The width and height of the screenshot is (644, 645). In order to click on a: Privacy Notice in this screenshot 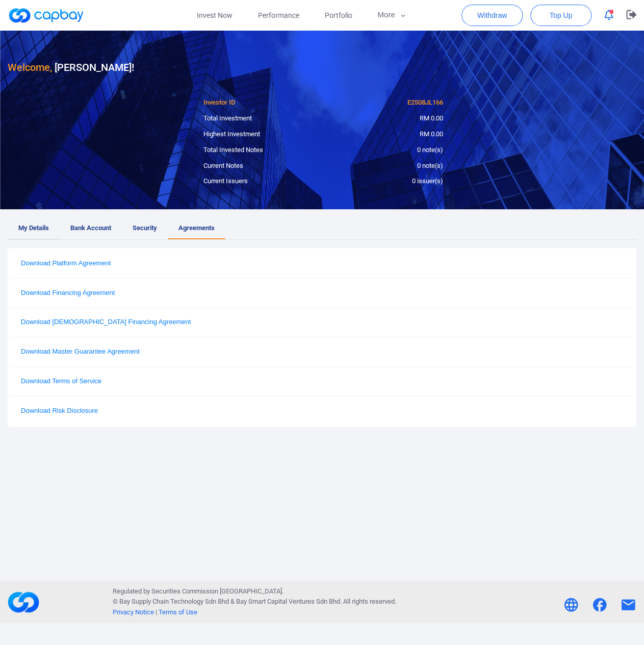, I will do `click(133, 612)`.